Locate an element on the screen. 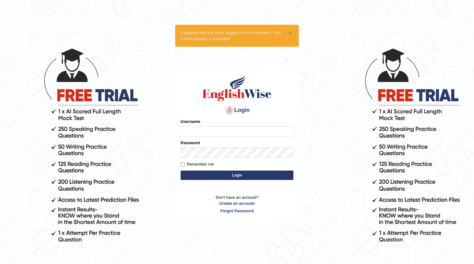 This screenshot has width=474, height=264. button: Login is located at coordinates (237, 175).